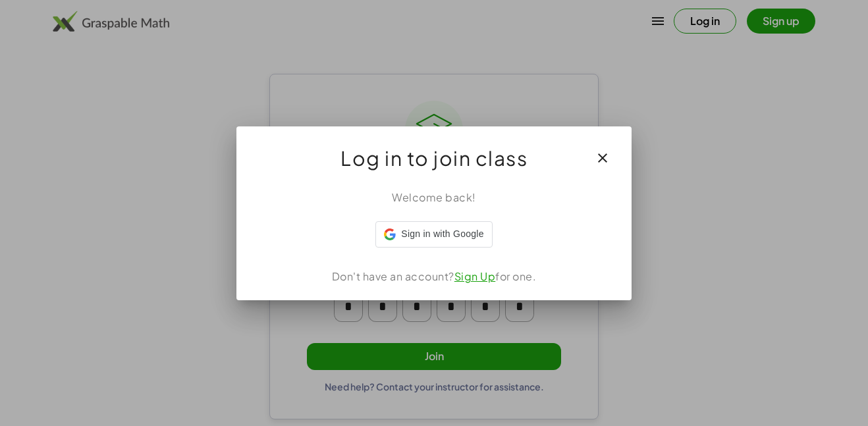 The width and height of the screenshot is (868, 426). What do you see at coordinates (442, 234) in the screenshot?
I see `span: Sign in with Google` at bounding box center [442, 234].